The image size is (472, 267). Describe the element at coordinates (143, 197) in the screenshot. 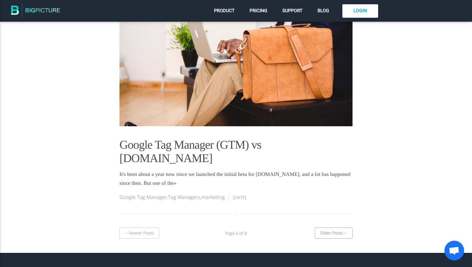

I see `a: Google Tag Manager` at that location.